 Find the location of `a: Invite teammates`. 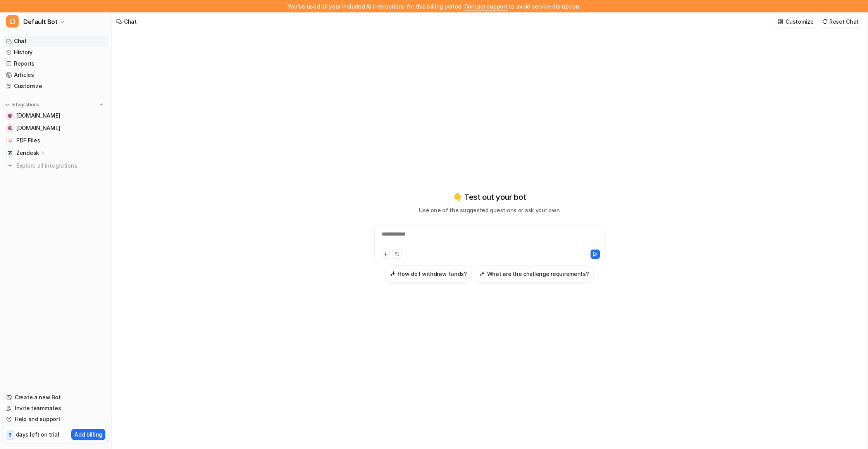

a: Invite teammates is located at coordinates (56, 408).